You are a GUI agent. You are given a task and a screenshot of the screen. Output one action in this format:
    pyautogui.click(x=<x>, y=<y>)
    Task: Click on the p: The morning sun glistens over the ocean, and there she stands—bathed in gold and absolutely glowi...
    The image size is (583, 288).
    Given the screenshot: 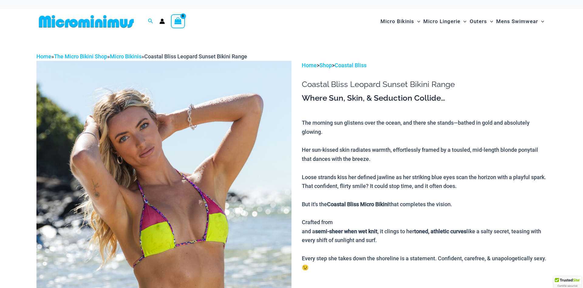 What is the action you would take?
    pyautogui.click(x=424, y=195)
    